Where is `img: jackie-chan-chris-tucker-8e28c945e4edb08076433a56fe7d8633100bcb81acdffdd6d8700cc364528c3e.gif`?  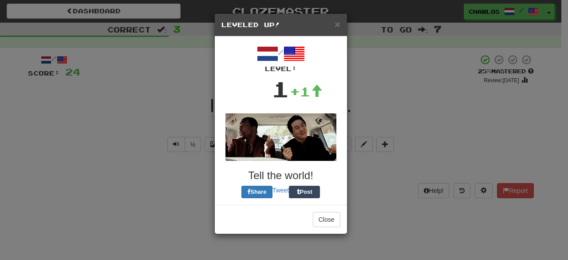
img: jackie-chan-chris-tucker-8e28c945e4edb08076433a56fe7d8633100bcb81acdffdd6d8700cc364528c3e.gif is located at coordinates (281, 137).